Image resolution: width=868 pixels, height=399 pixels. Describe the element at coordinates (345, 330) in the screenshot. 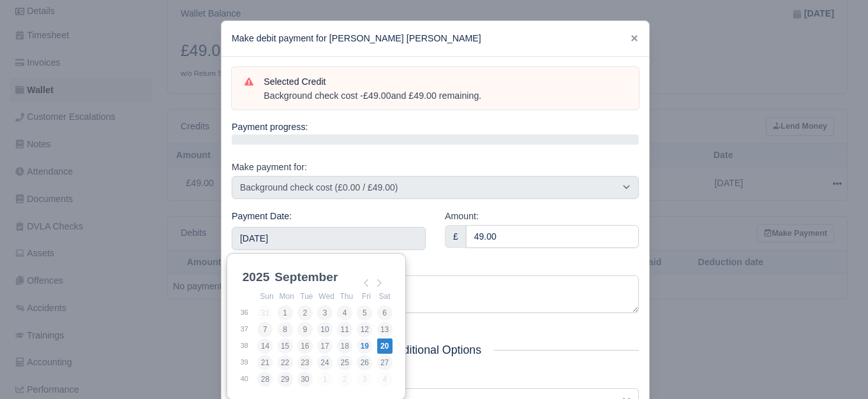

I see `button: 11` at that location.